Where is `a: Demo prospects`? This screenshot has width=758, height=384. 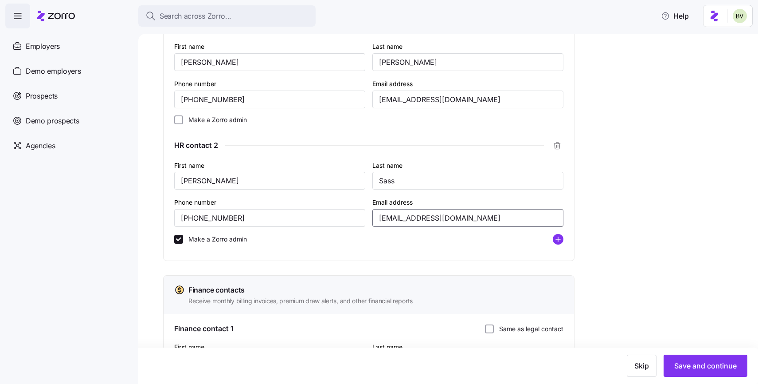 a: Demo prospects is located at coordinates (68, 121).